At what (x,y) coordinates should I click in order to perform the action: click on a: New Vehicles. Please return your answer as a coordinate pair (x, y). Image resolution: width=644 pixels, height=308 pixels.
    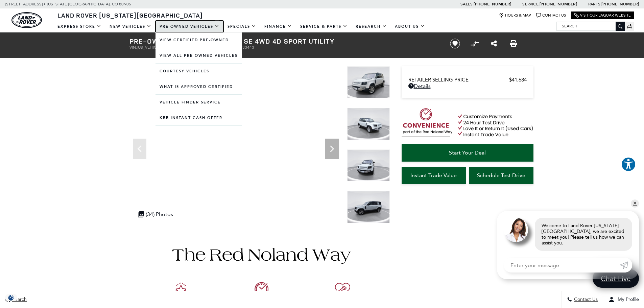
    Looking at the image, I should click on (131, 26).